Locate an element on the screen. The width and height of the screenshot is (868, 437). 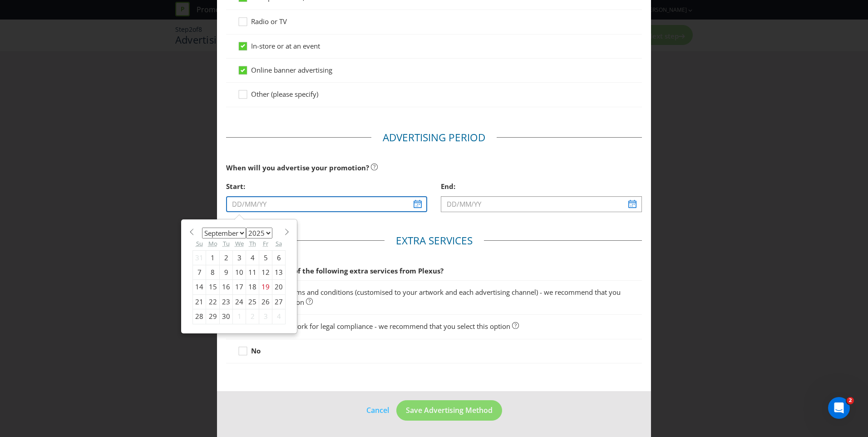
div: 12 is located at coordinates (265, 272).